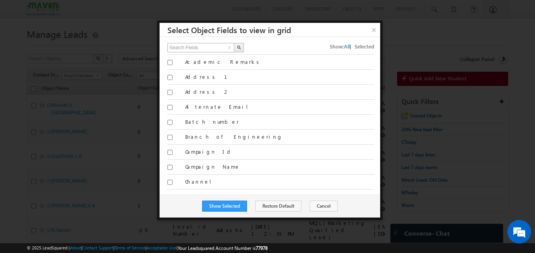 The image size is (535, 253). I want to click on span: 77978, so click(262, 248).